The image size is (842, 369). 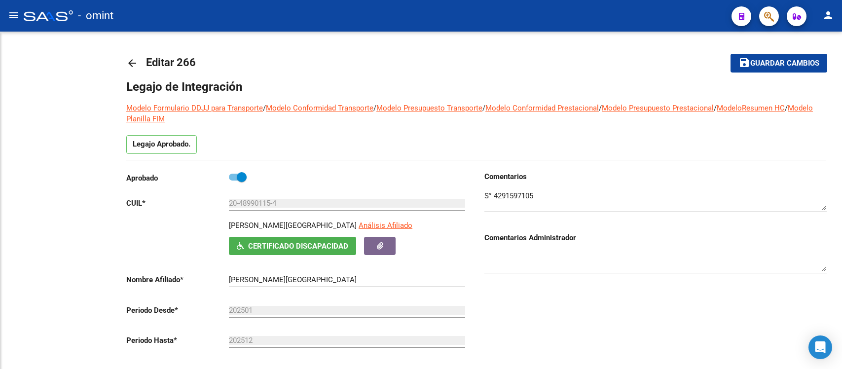 I want to click on p: Periodo Desde, so click(x=178, y=310).